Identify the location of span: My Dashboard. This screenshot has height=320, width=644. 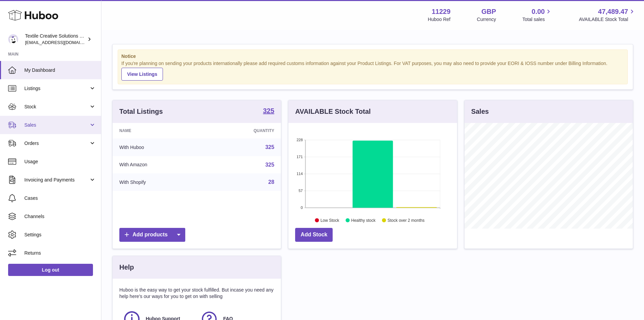
(60, 70).